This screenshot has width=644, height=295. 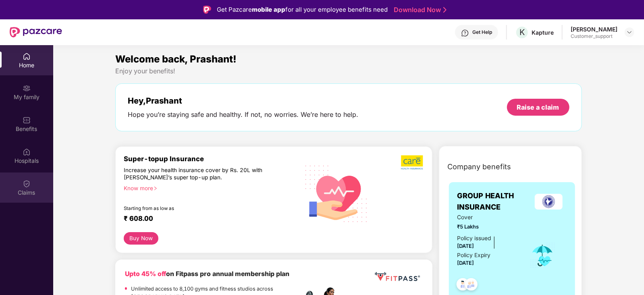 I want to click on div: Get Pazcare for all your employee benefits need, so click(x=302, y=10).